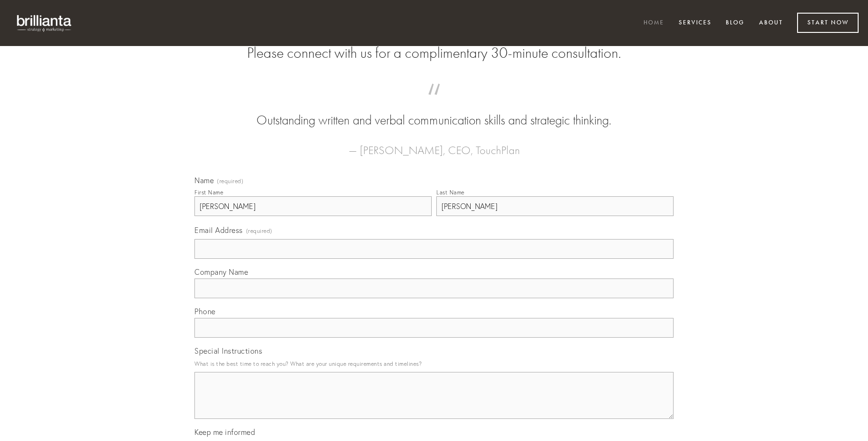 The height and width of the screenshot is (441, 868). I want to click on a: Services, so click(695, 23).